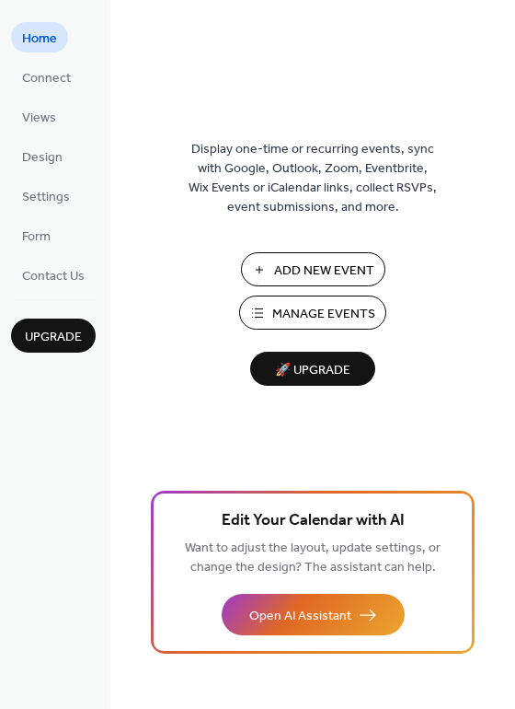 The width and height of the screenshot is (515, 709). I want to click on span: Want to adjust the layout, update settings, or change the design? The assistant can help., so click(313, 558).